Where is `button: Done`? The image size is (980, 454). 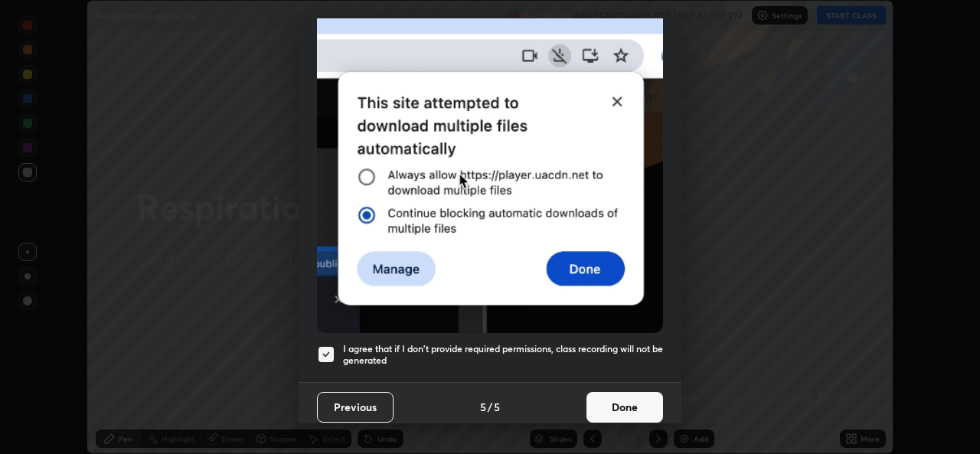
button: Done is located at coordinates (625, 407).